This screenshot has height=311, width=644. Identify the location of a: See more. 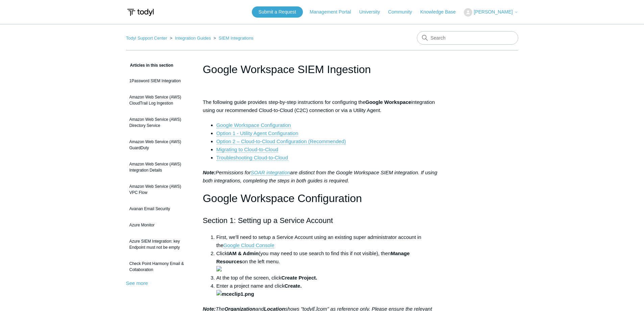
(137, 283).